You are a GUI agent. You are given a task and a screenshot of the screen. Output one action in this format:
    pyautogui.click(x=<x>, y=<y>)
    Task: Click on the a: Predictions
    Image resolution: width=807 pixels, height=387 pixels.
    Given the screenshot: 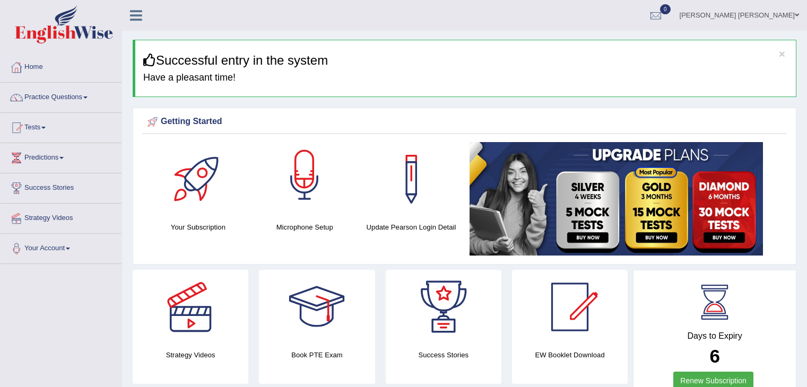 What is the action you would take?
    pyautogui.click(x=61, y=157)
    